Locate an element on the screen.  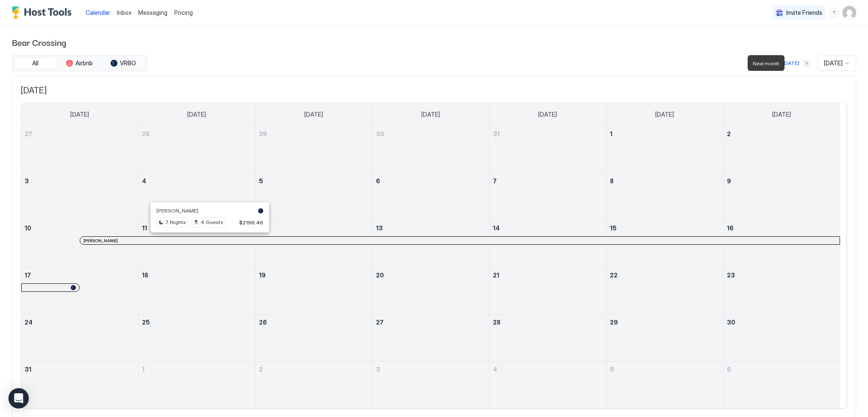
a: Wednesday is located at coordinates (431, 115).